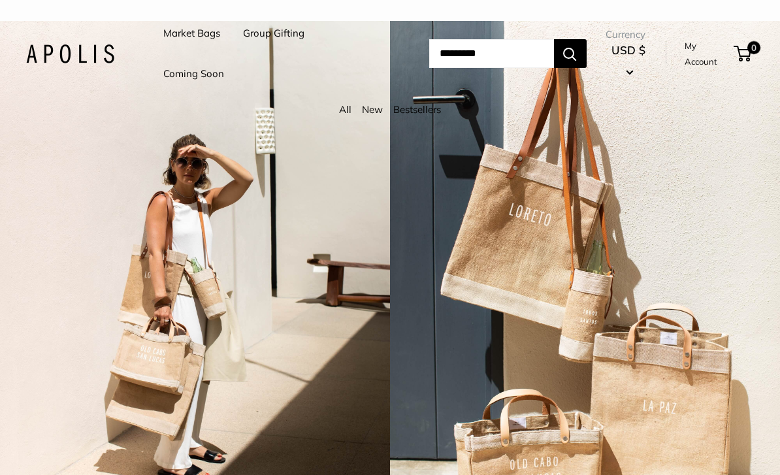 The width and height of the screenshot is (780, 475). Describe the element at coordinates (191, 33) in the screenshot. I see `a: Market Bags` at that location.